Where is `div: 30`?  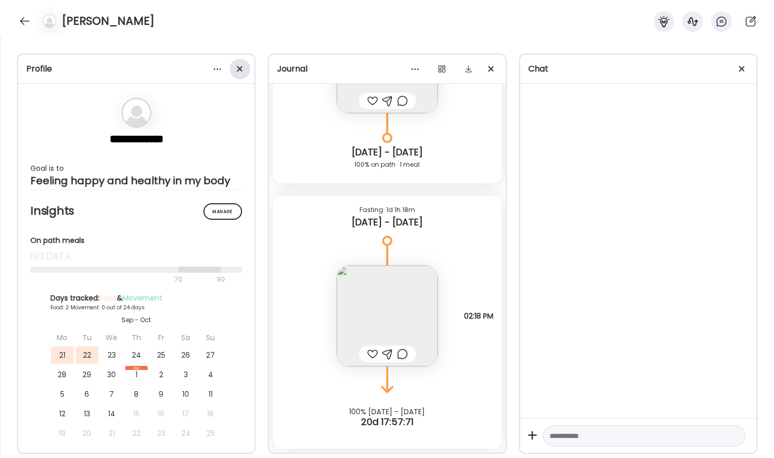 div: 30 is located at coordinates (112, 375).